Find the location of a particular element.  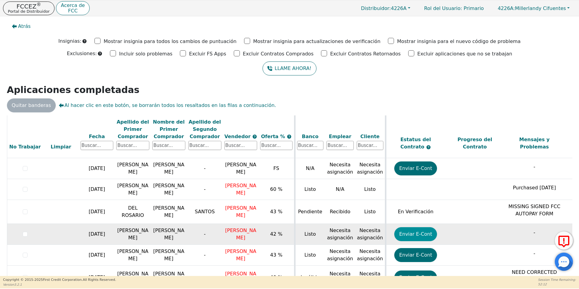

p: Mostrar insignia para todos los cambios de puntuación is located at coordinates (170, 41).